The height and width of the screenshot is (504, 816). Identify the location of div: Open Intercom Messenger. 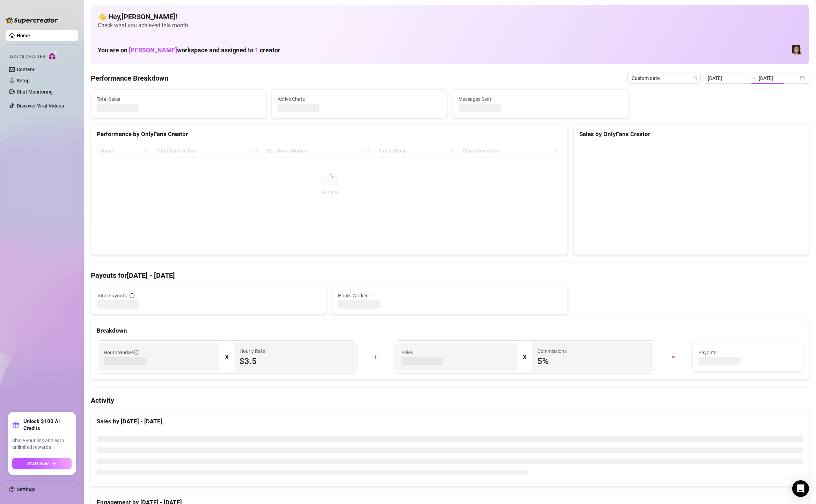
(801, 489).